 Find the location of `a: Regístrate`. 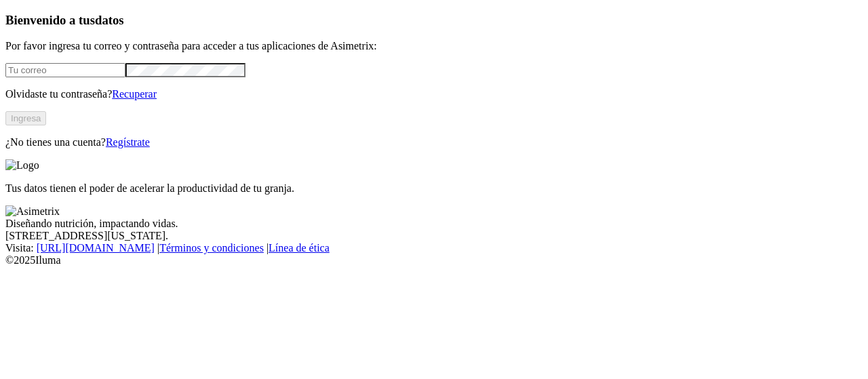

a: Regístrate is located at coordinates (128, 142).